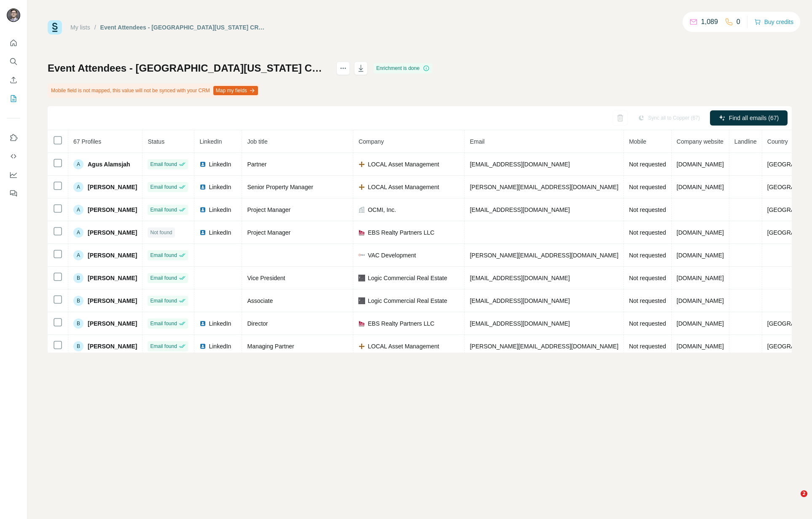 Image resolution: width=812 pixels, height=519 pixels. Describe the element at coordinates (80, 27) in the screenshot. I see `a: My lists` at that location.